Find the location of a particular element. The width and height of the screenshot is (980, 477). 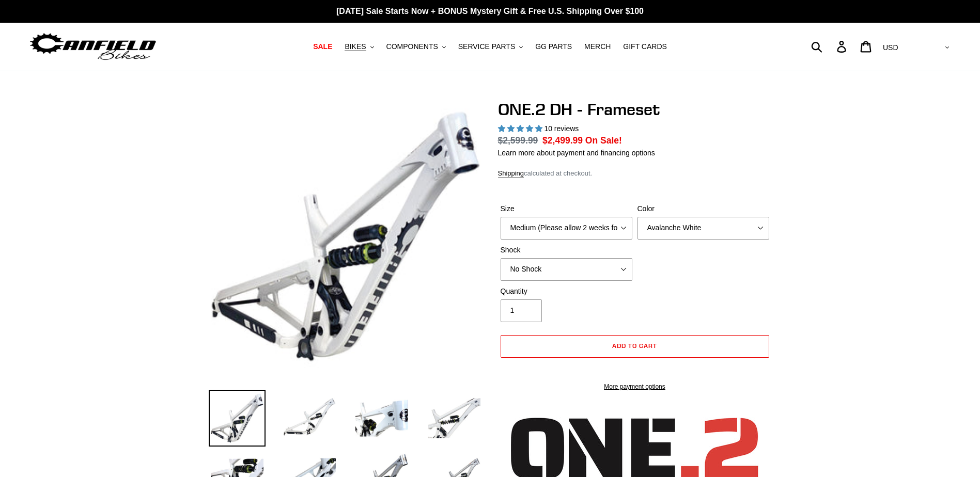

label: Quantity is located at coordinates (566, 291).